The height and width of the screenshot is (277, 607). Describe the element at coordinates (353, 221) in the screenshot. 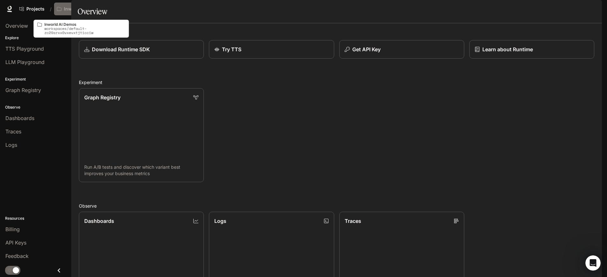

I see `p: Traces` at that location.